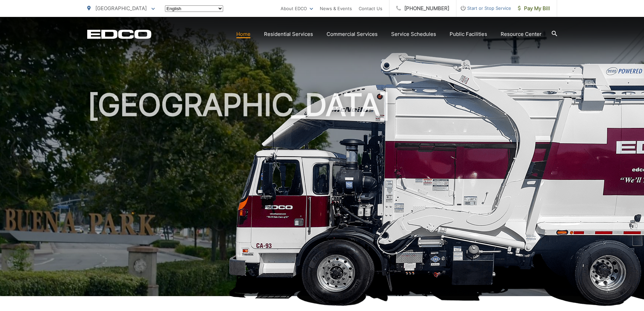 This screenshot has width=644, height=311. What do you see at coordinates (371, 8) in the screenshot?
I see `a: Contact Us` at bounding box center [371, 8].